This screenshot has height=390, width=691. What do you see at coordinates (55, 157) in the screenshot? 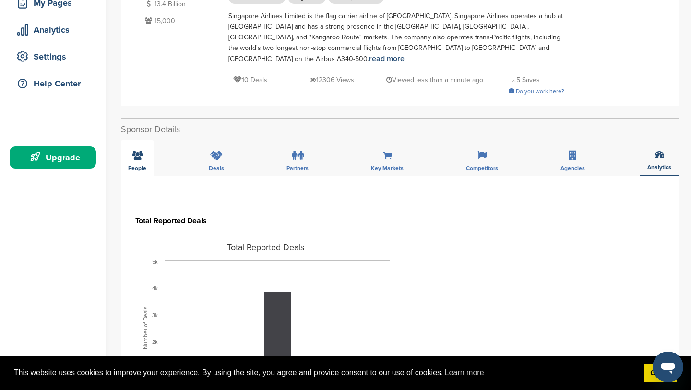
I see `div: Upgrade` at bounding box center [55, 157].